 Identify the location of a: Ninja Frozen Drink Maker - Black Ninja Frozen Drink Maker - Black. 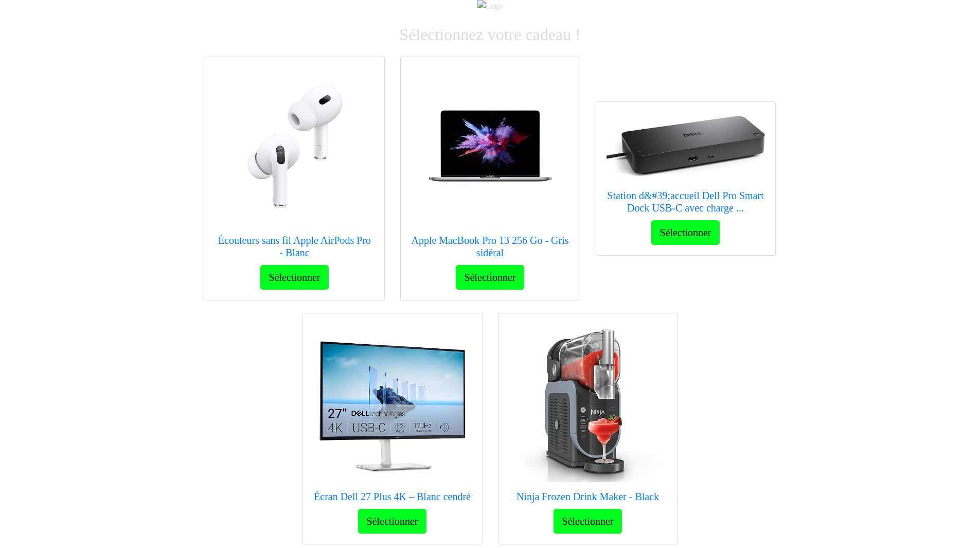
(588, 416).